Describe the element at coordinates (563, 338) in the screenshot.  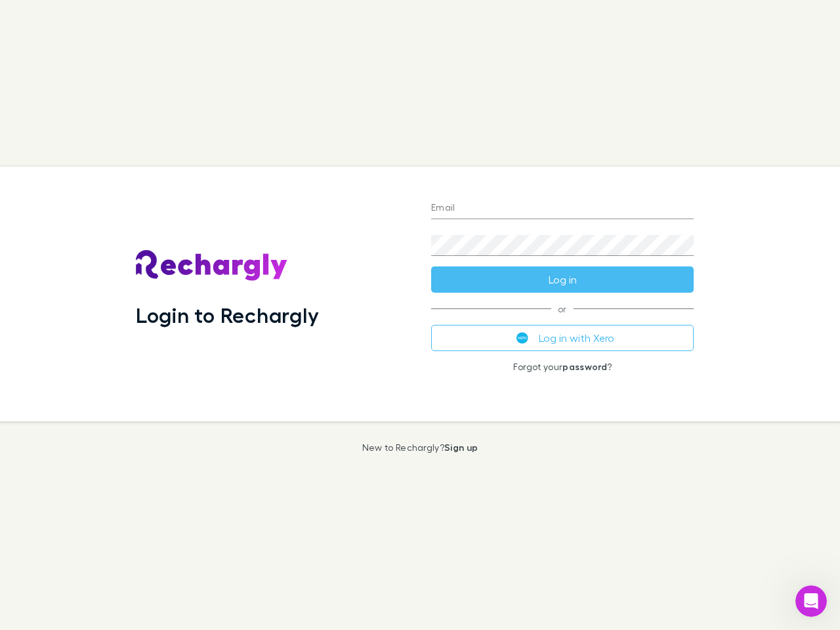
I see `button: Log in with Xero` at that location.